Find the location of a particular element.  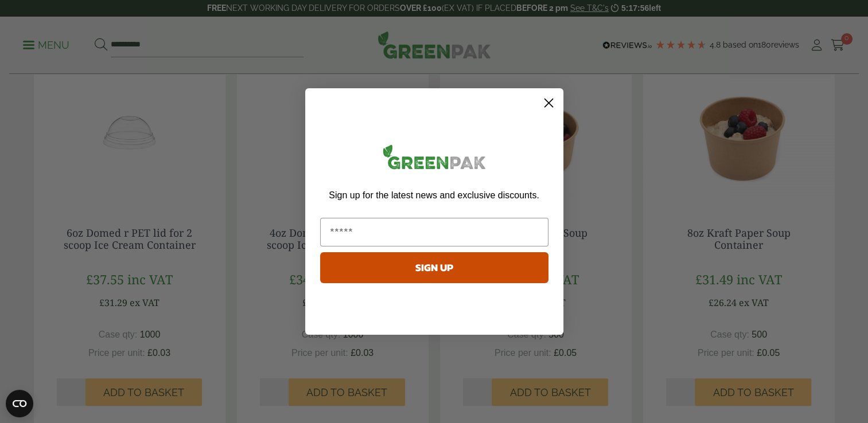

span: Sign up for the latest news and exclusive discounts. is located at coordinates (434, 195).